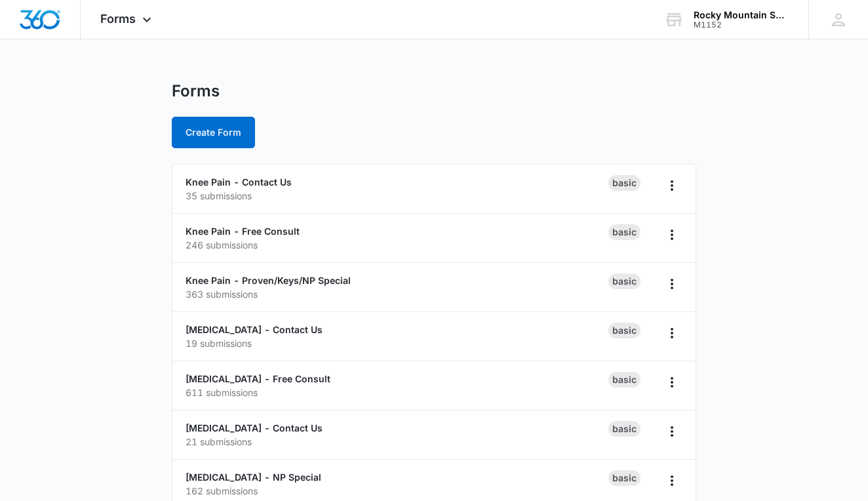  I want to click on div: account id, so click(741, 25).